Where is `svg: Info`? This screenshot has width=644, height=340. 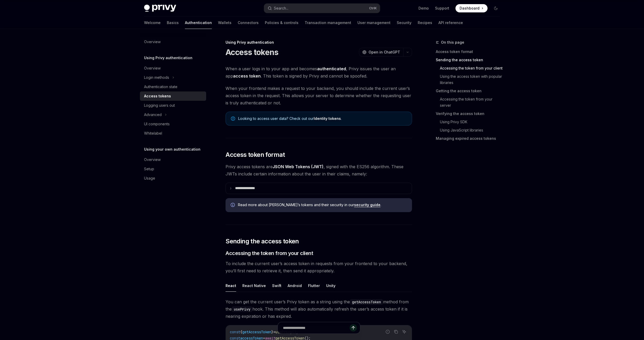
svg: Info is located at coordinates (233, 206).